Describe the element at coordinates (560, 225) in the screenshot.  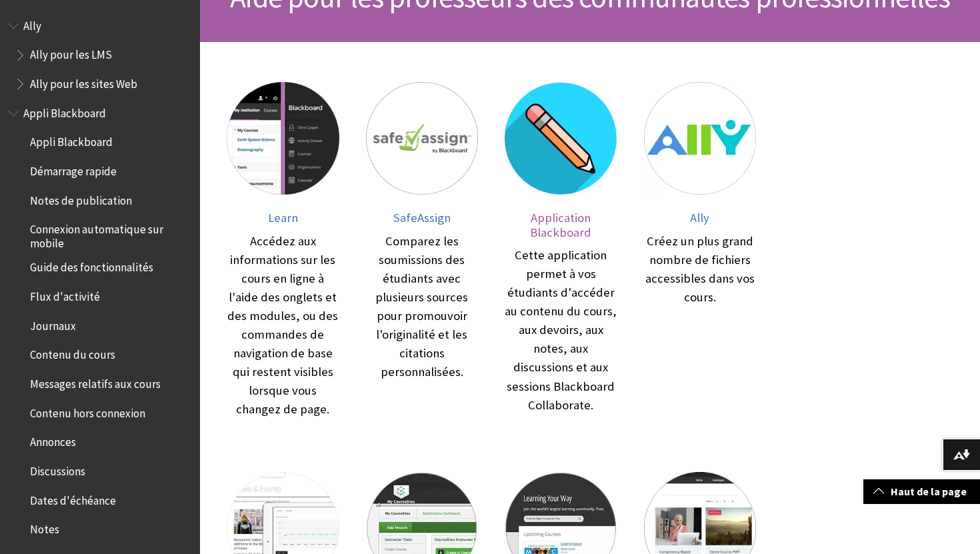
I see `span: Application Blackboard` at that location.